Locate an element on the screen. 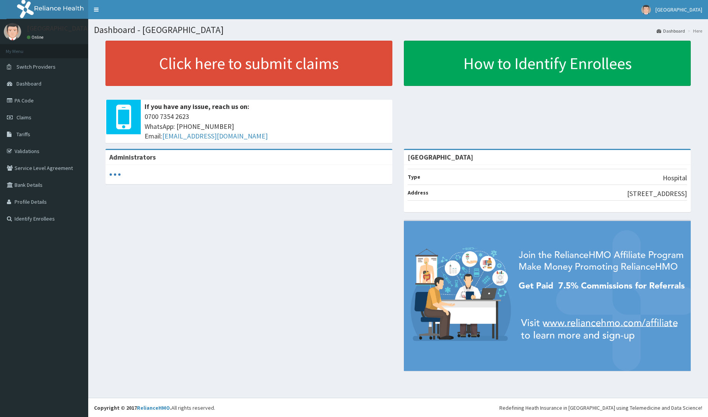 Image resolution: width=708 pixels, height=417 pixels. span: Claims is located at coordinates (24, 117).